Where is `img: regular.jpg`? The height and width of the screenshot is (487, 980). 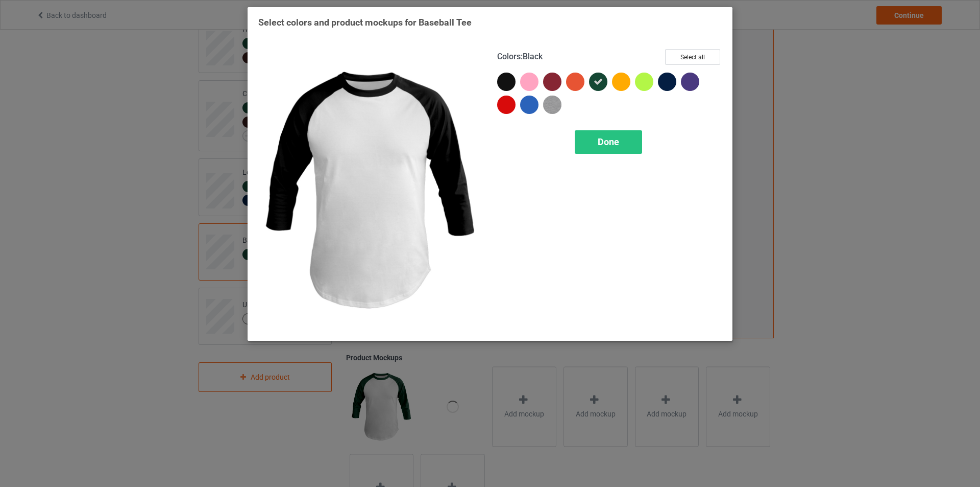
img: regular.jpg is located at coordinates (370, 190).